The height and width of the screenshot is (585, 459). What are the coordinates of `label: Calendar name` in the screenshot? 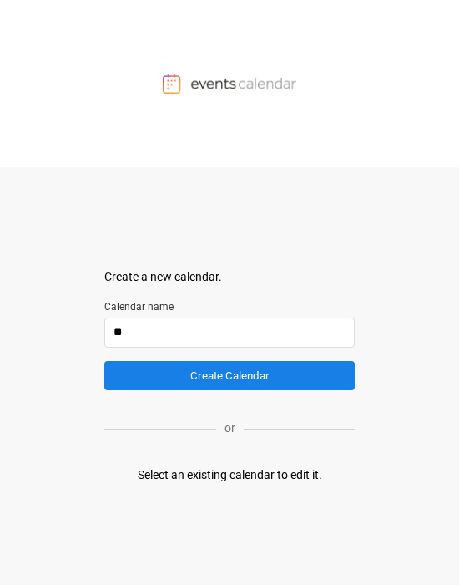 It's located at (230, 306).